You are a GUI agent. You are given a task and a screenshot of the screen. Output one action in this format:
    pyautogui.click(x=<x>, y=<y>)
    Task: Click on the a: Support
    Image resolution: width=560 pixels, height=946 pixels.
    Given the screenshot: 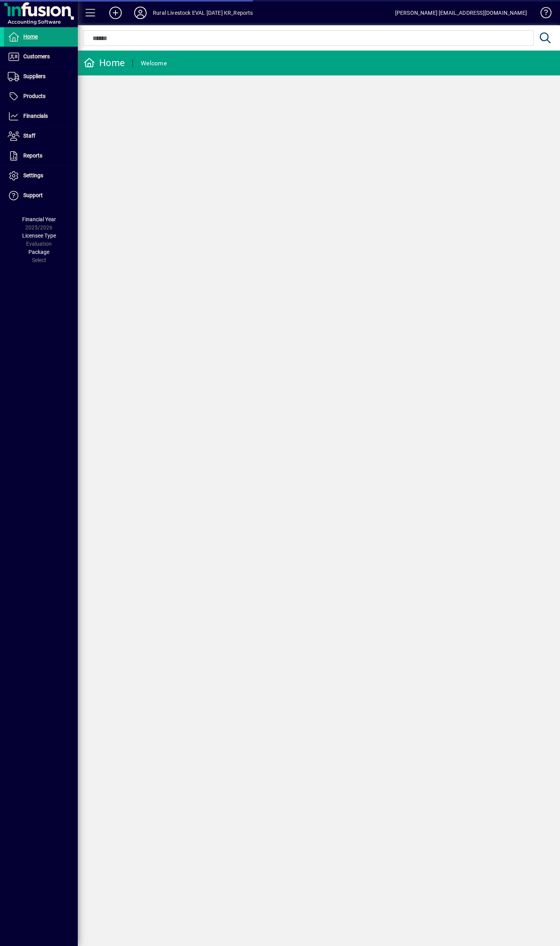 What is the action you would take?
    pyautogui.click(x=41, y=196)
    